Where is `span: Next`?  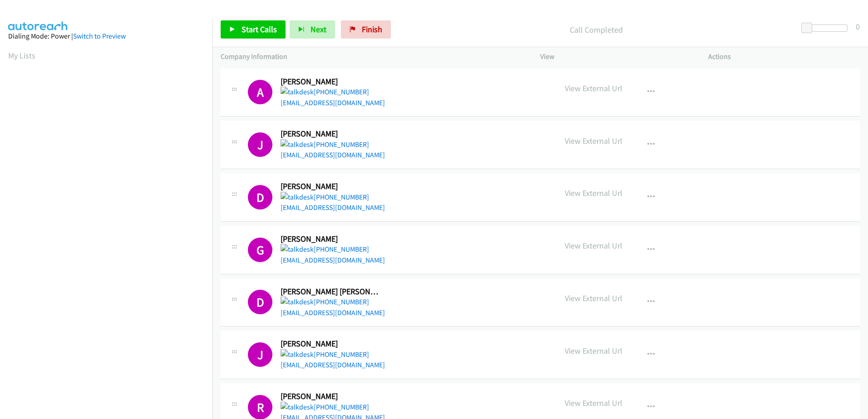 span: Next is located at coordinates (318, 29).